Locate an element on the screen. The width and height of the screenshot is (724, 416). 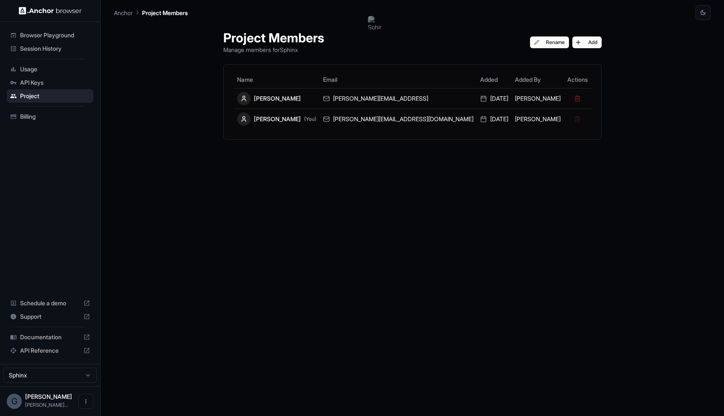
div: G is located at coordinates (14, 401).